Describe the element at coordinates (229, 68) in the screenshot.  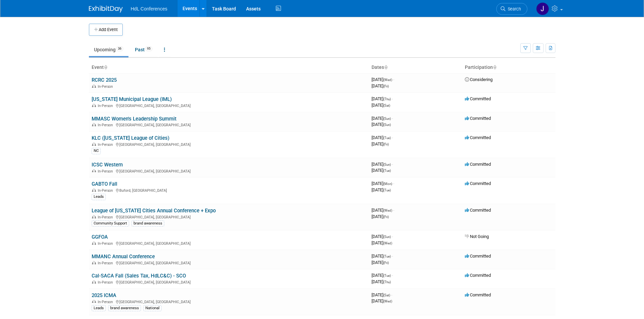
I see `th: Event` at that location.